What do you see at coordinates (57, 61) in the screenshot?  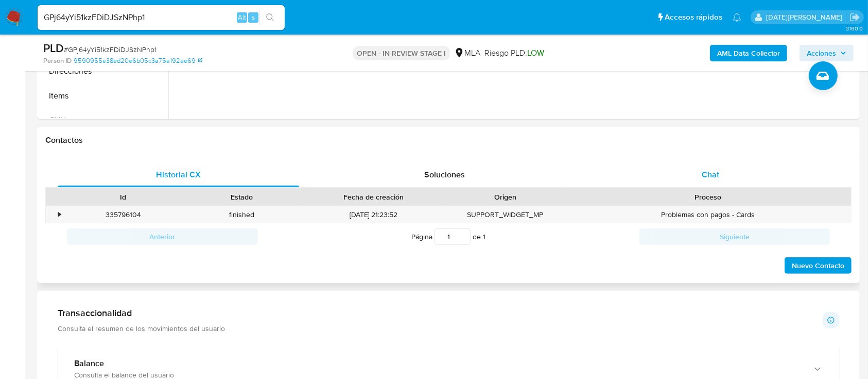 I see `b: Person ID` at bounding box center [57, 61].